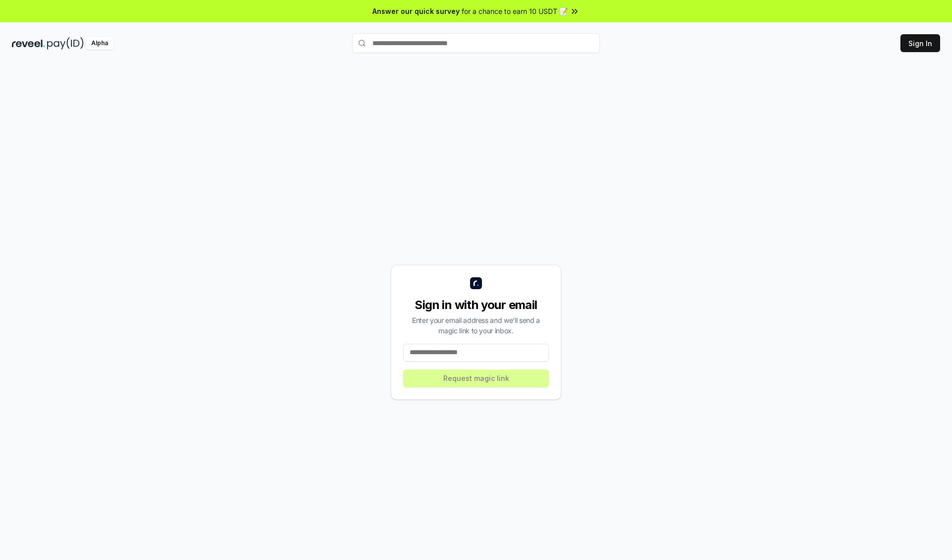  I want to click on img: reveel_dark, so click(29, 43).